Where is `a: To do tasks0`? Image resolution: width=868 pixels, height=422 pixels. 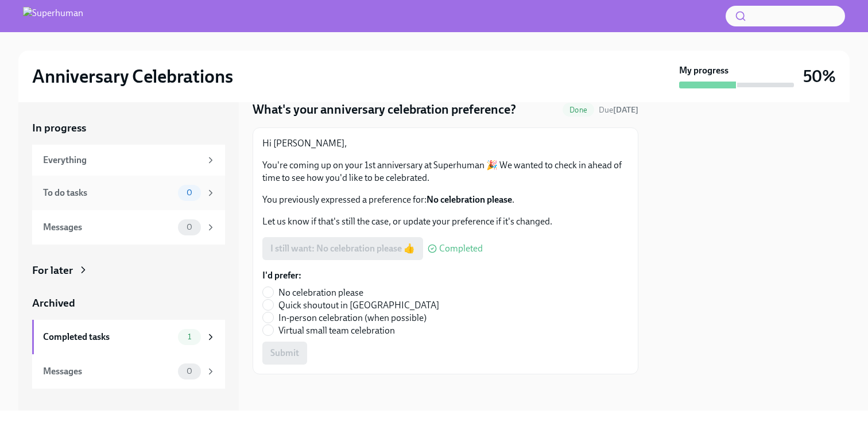 a: To do tasks0 is located at coordinates (129, 193).